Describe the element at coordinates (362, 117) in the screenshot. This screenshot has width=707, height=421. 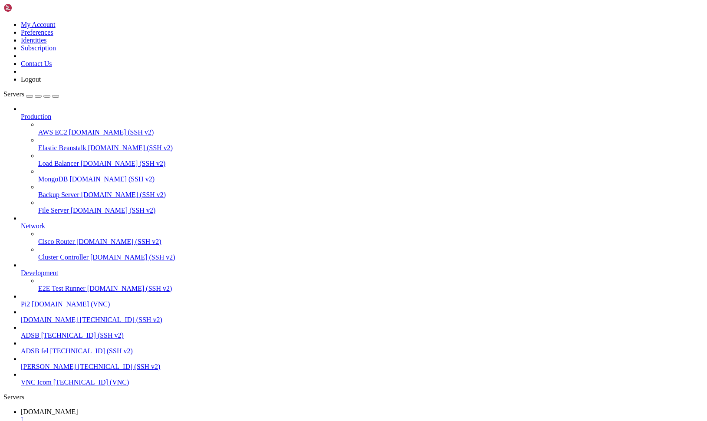
I see `a: Production` at that location.